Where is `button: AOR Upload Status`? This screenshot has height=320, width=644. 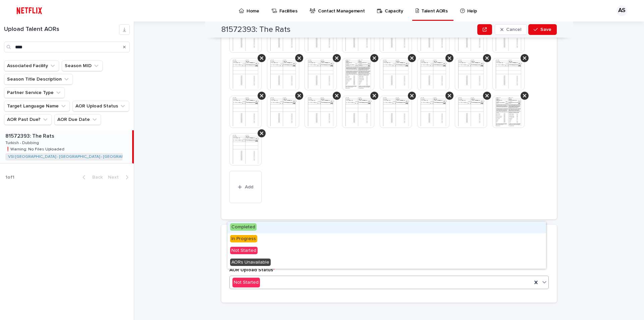 button: AOR Upload Status is located at coordinates (101, 106).